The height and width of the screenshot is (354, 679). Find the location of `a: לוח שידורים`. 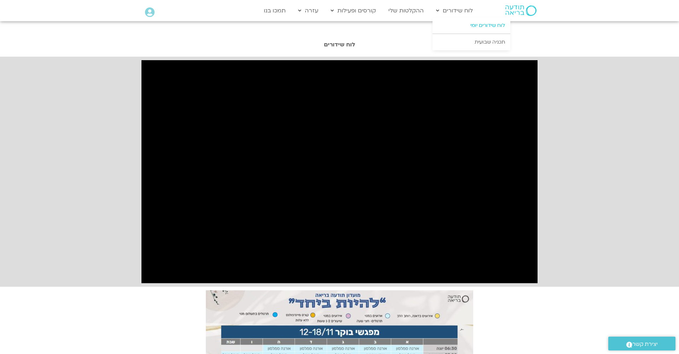

a: לוח שידורים is located at coordinates (454, 11).